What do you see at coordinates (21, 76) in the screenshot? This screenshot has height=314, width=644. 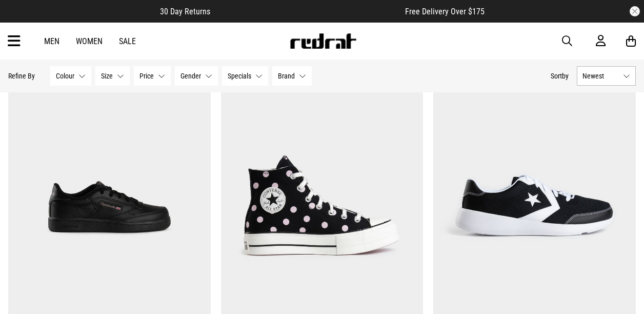 I see `p: Refine By` at bounding box center [21, 76].